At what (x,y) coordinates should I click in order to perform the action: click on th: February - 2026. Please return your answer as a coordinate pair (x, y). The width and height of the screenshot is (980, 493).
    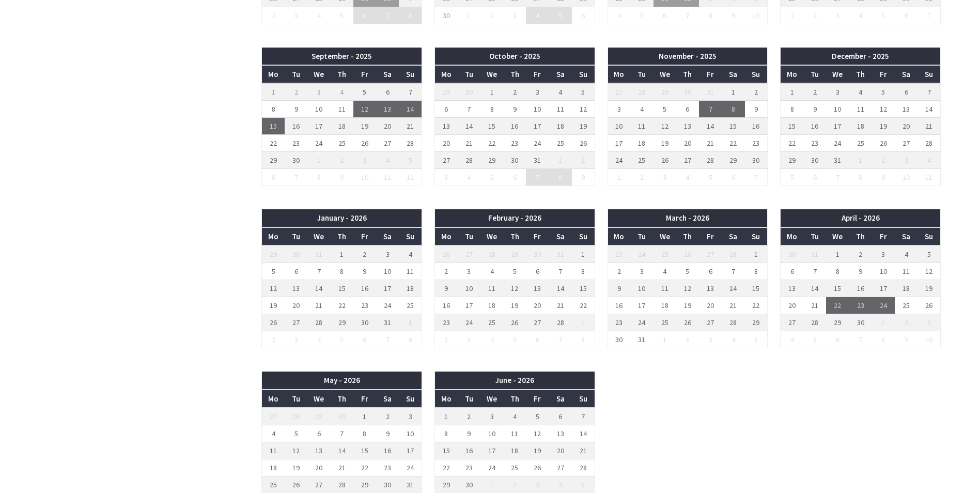
    Looking at the image, I should click on (515, 218).